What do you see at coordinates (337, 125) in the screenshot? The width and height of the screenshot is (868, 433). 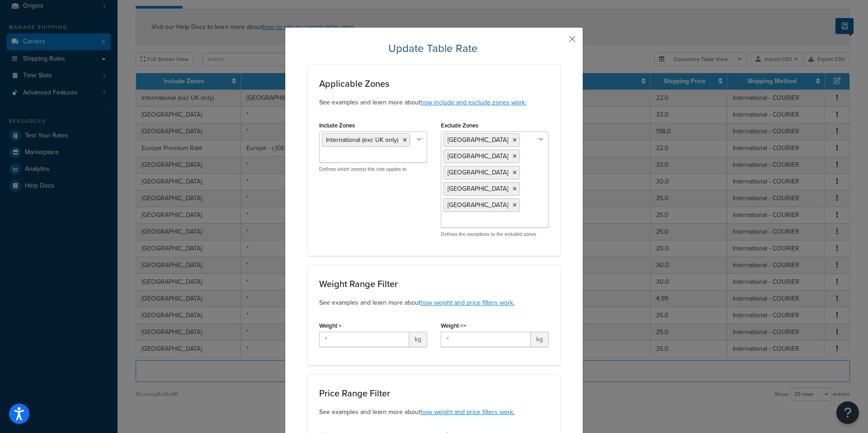 I see `label: Include Zones` at bounding box center [337, 125].